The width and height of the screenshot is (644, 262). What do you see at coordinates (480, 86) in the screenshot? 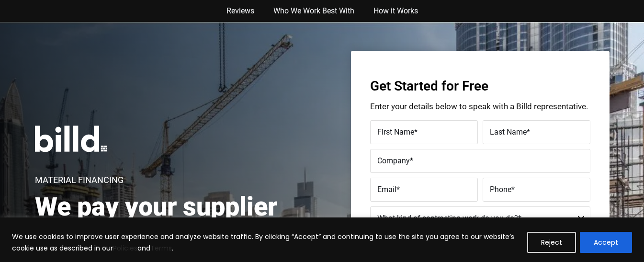
I see `h3: Get Started for Free` at bounding box center [480, 86].